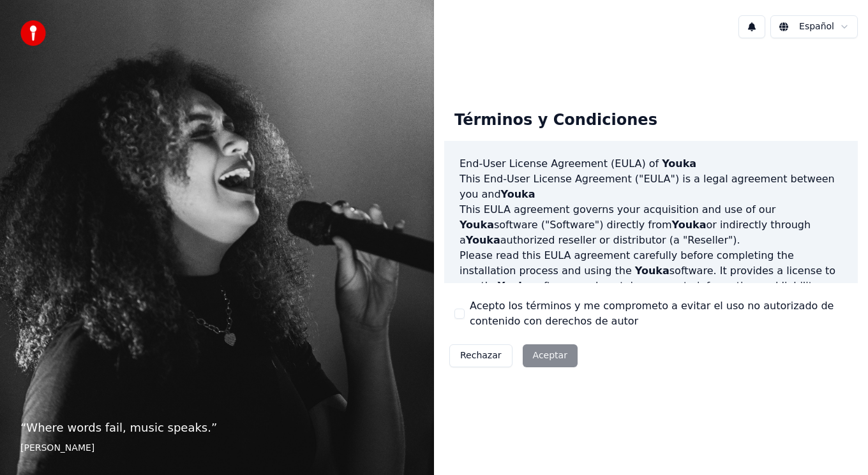  Describe the element at coordinates (651, 225) in the screenshot. I see `p: This EULA agreement governs your acquisition and use of our software ("Software") directly from o...` at that location.